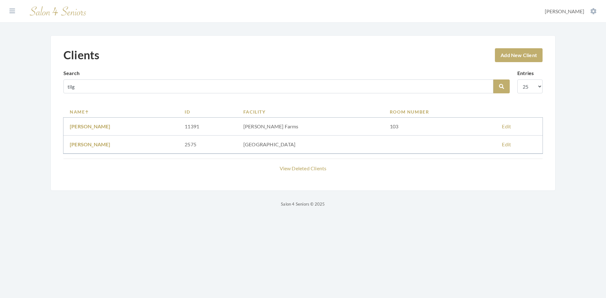 This screenshot has height=298, width=606. What do you see at coordinates (525, 73) in the screenshot?
I see `label: Entries` at bounding box center [525, 73].